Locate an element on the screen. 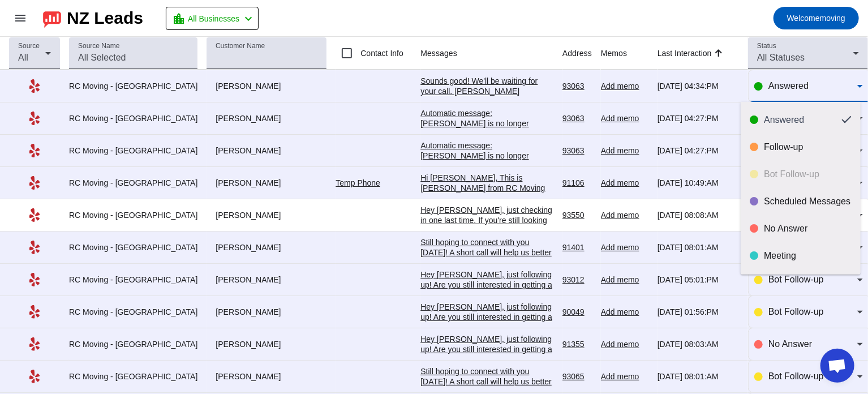  div: No Answer is located at coordinates (807, 229).